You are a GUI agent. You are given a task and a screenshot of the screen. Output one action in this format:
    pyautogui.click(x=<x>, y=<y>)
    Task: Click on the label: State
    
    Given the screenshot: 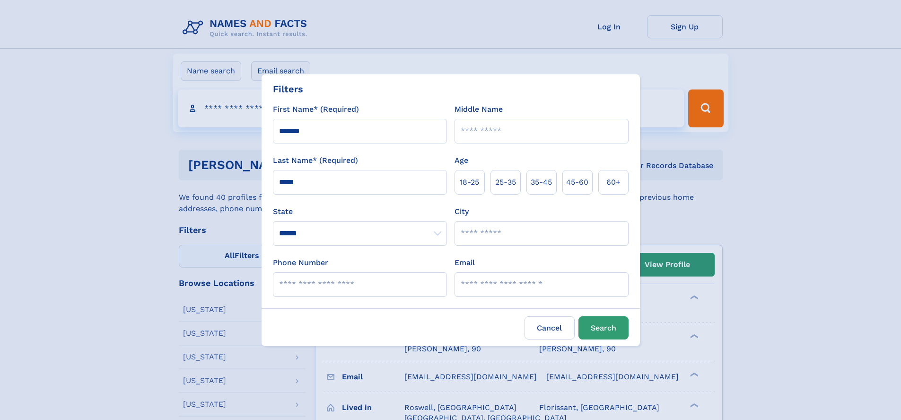 What is the action you would take?
    pyautogui.click(x=360, y=211)
    